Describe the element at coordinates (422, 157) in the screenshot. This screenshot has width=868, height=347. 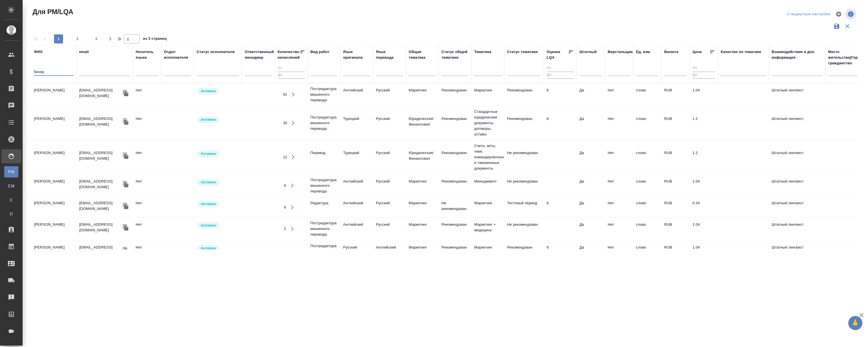
I see `td: Юридическая/Финансовая` at that location.